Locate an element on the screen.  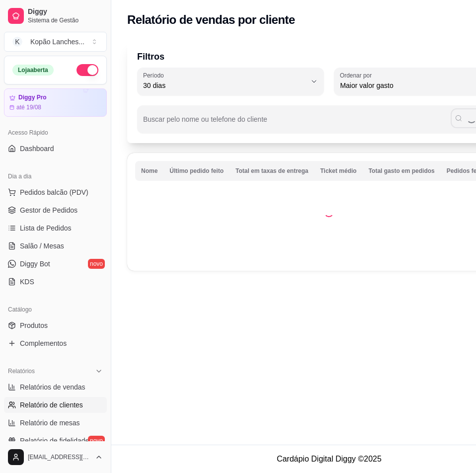
a: Relatório de clientes is located at coordinates (55, 405).